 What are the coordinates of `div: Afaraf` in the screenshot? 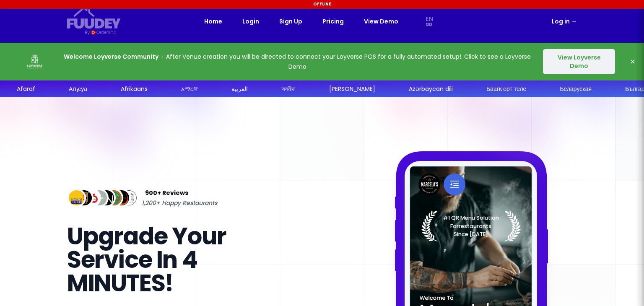 It's located at (26, 89).